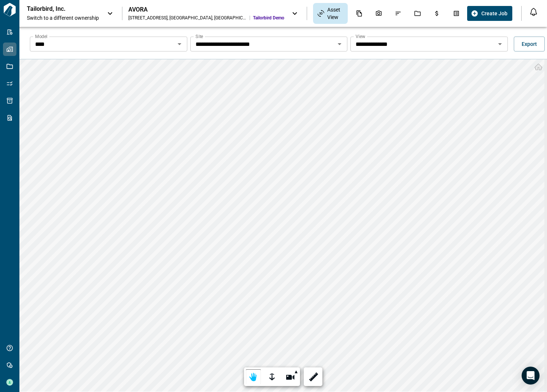 The image size is (547, 392). I want to click on label: Site, so click(199, 36).